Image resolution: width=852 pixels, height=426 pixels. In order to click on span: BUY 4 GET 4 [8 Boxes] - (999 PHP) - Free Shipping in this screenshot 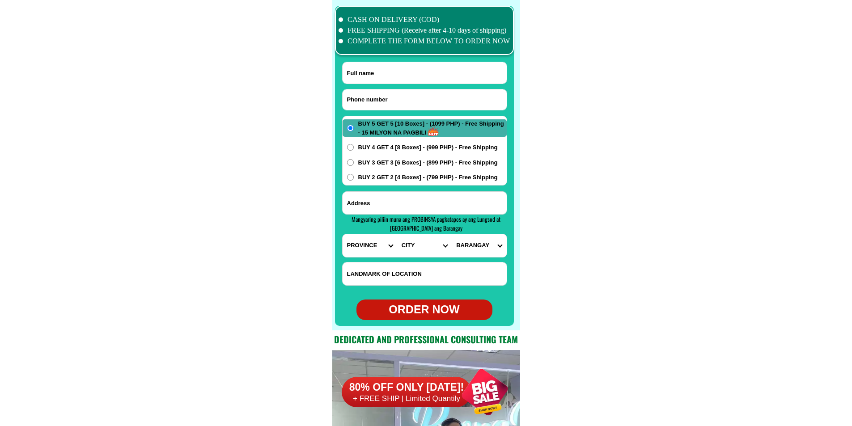, I will do `click(428, 148)`.